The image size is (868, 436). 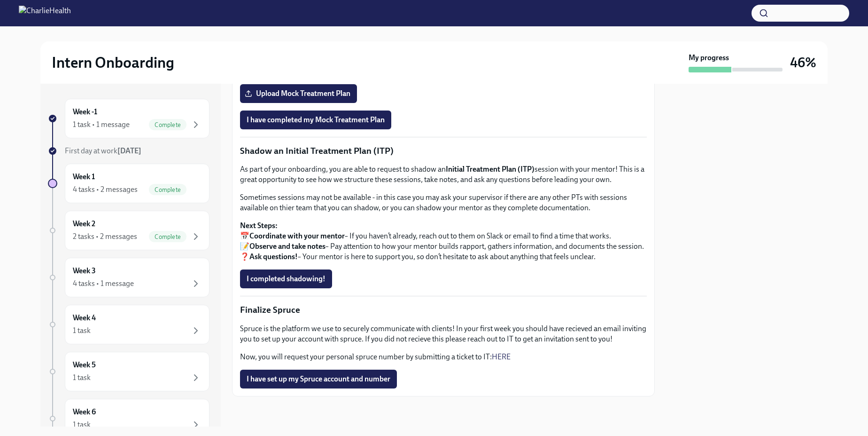 I want to click on div: 4 tasks • 1 message, so click(x=103, y=284).